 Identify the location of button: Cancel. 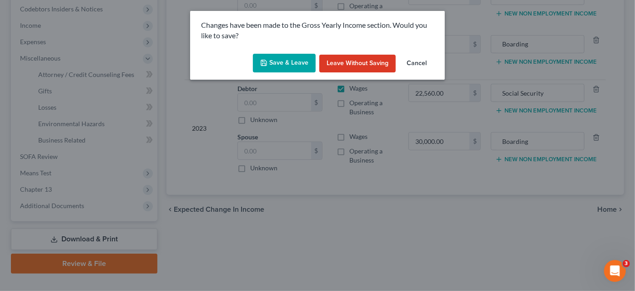
(417, 64).